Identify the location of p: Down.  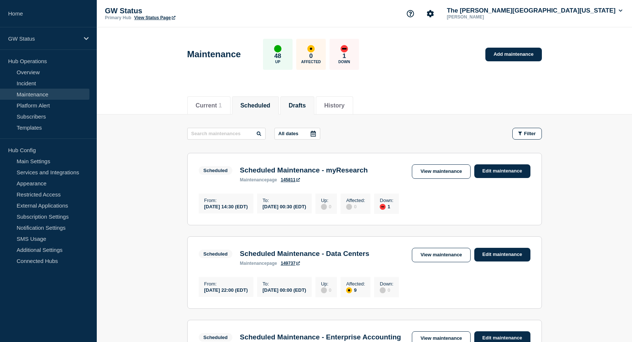
(344, 62).